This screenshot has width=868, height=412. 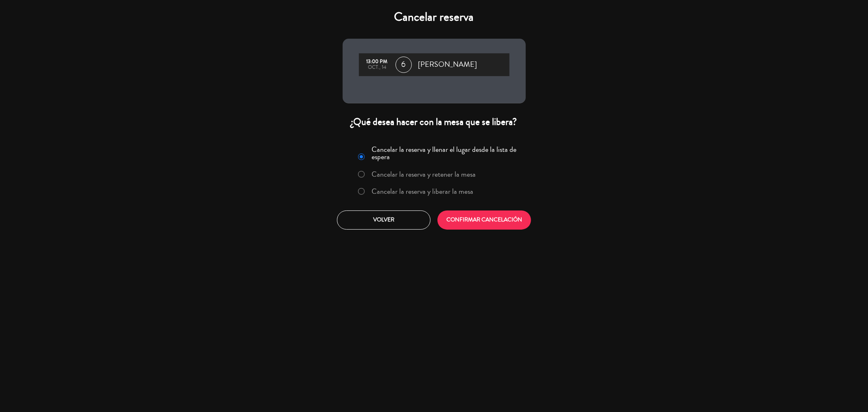 What do you see at coordinates (384, 220) in the screenshot?
I see `button: Volver` at bounding box center [384, 220].